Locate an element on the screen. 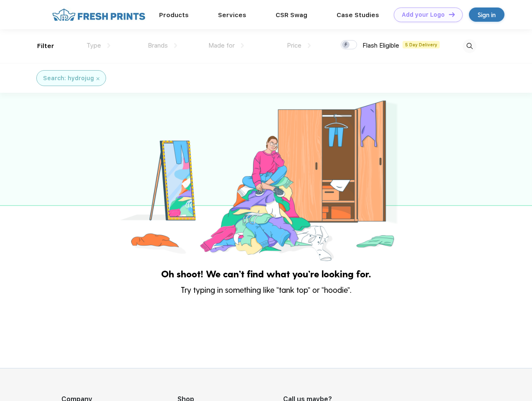  div: Add your Logo is located at coordinates (423, 15).